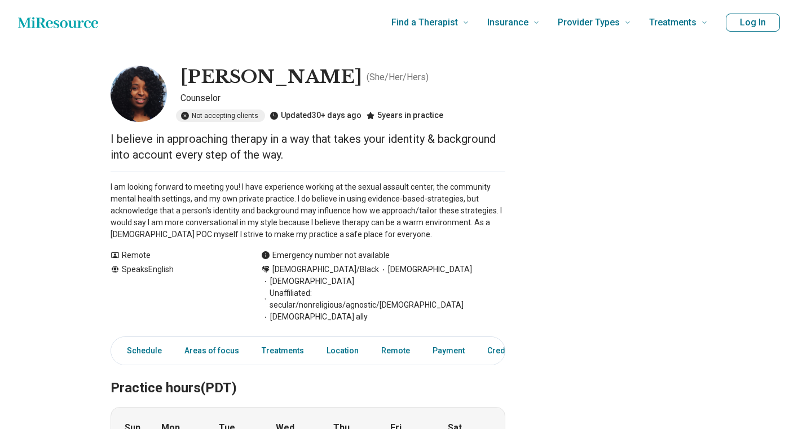 This screenshot has height=429, width=798. Describe the element at coordinates (141, 350) in the screenshot. I see `a: Schedule` at that location.